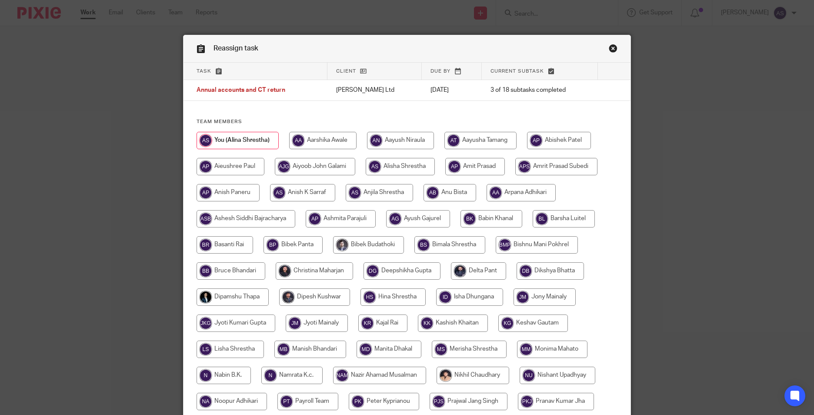 This screenshot has height=415, width=814. I want to click on span: Due by, so click(441, 71).